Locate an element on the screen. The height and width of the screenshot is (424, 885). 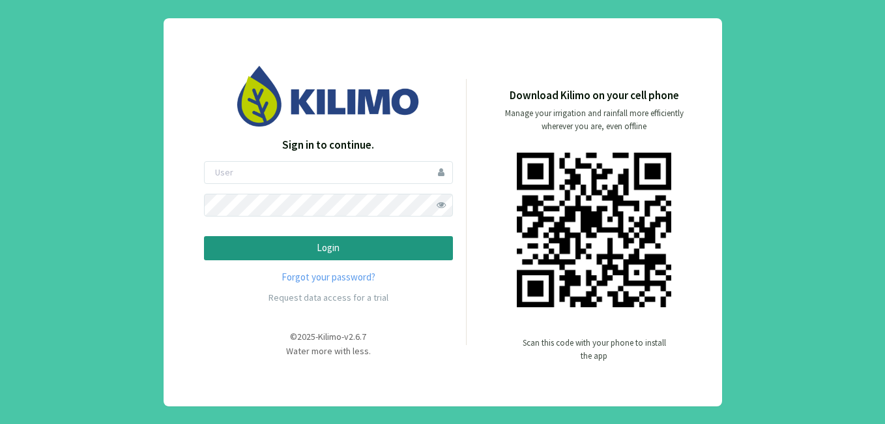
p: Scan this code with your phone to install the app is located at coordinates (595, 349).